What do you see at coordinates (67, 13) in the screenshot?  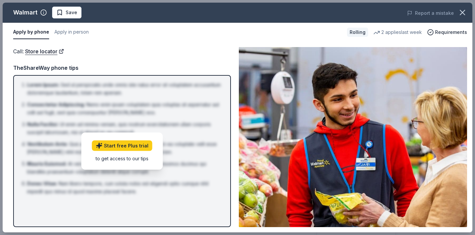 I see `button: Save` at bounding box center [67, 13].